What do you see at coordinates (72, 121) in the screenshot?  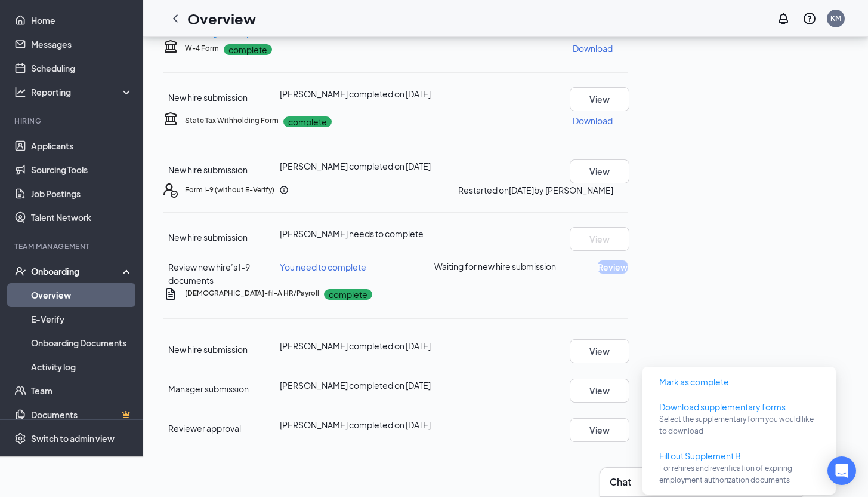 I see `div: Hiring` at bounding box center [72, 121].